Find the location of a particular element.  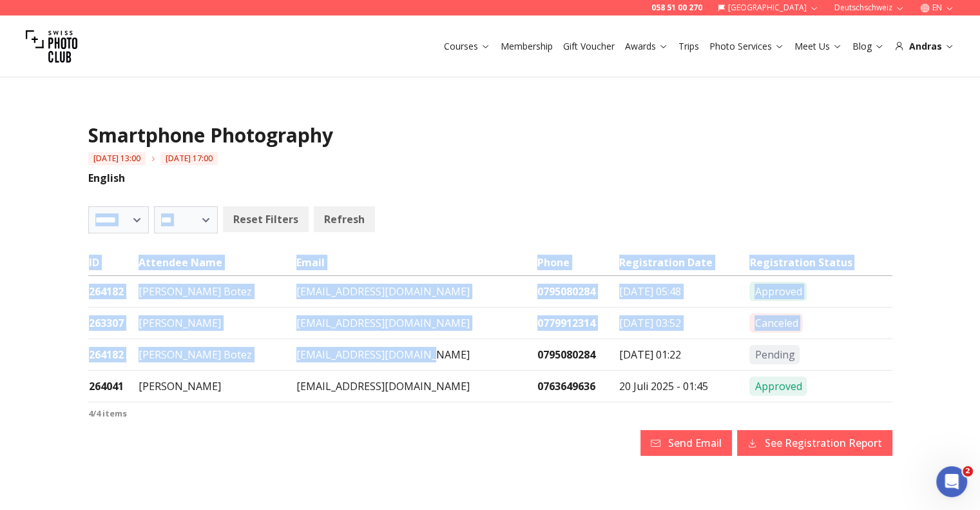

td: 263307 is located at coordinates (113, 323).